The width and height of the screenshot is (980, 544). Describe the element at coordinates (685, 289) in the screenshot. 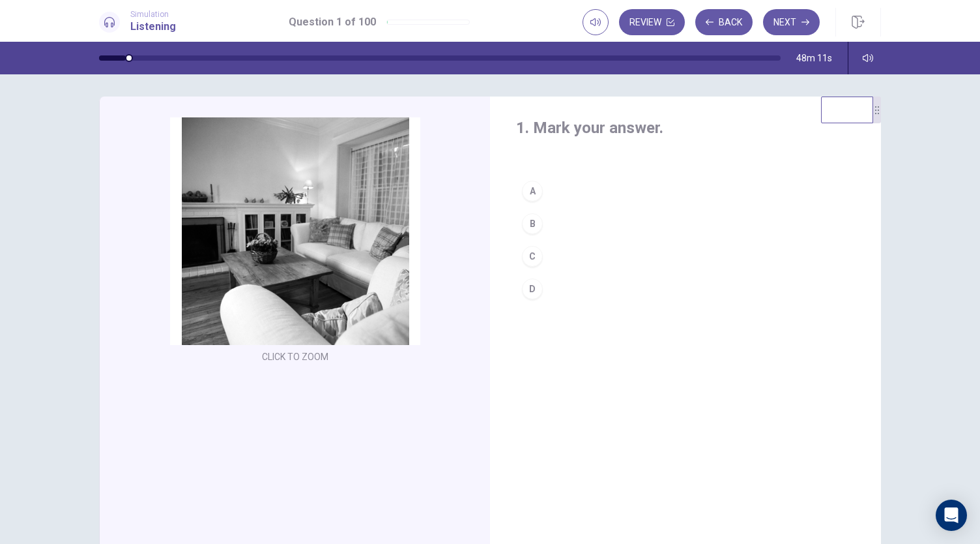

I see `button: D` at that location.